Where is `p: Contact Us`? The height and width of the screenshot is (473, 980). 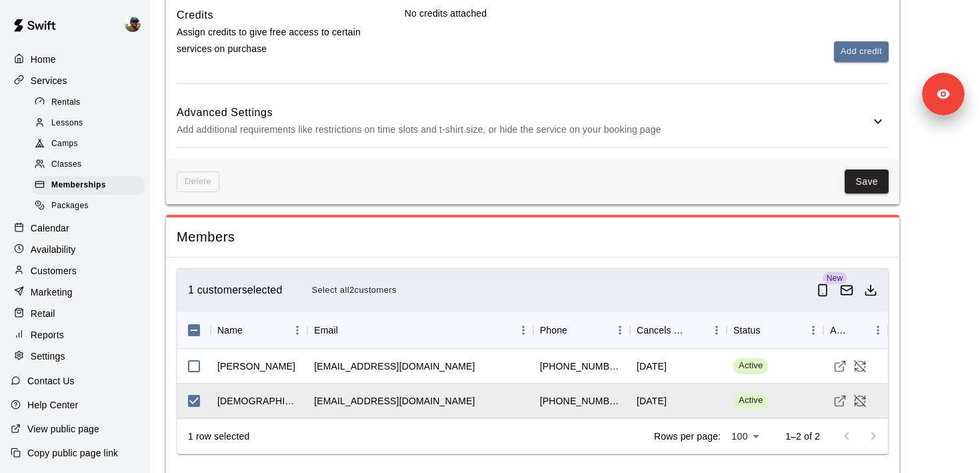 p: Contact Us is located at coordinates (51, 381).